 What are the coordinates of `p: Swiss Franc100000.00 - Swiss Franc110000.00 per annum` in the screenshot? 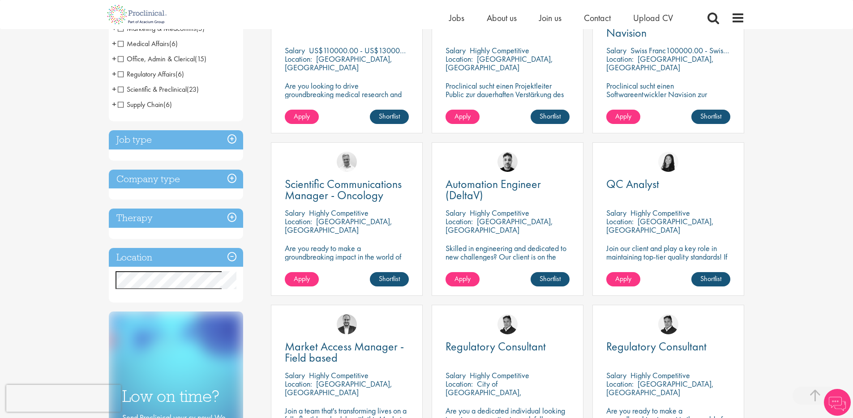 It's located at (723, 50).